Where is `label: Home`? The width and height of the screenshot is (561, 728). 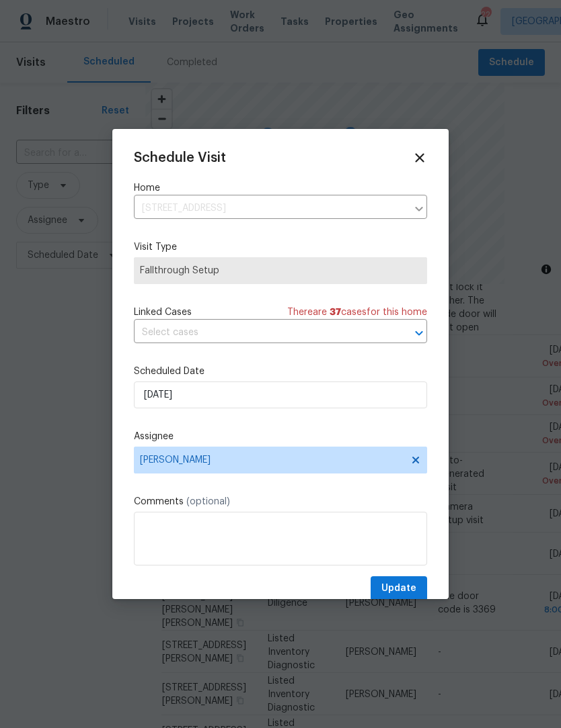 label: Home is located at coordinates (280, 188).